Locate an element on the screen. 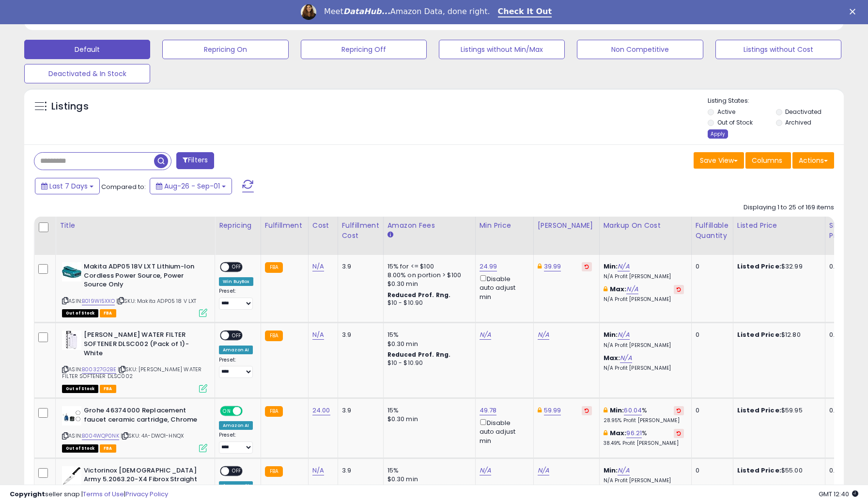 This screenshot has height=504, width=868. h5: Listings is located at coordinates (70, 107).